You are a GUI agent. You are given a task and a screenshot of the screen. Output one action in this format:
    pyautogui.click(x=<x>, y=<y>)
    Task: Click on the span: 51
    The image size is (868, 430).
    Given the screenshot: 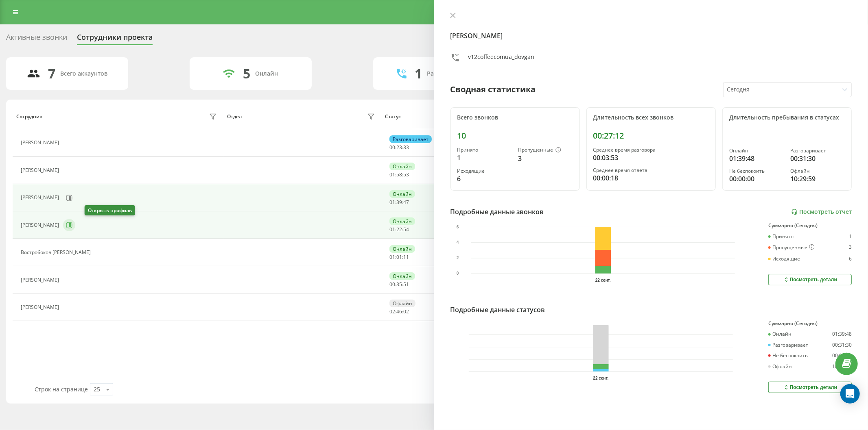 What is the action you would take?
    pyautogui.click(x=406, y=284)
    